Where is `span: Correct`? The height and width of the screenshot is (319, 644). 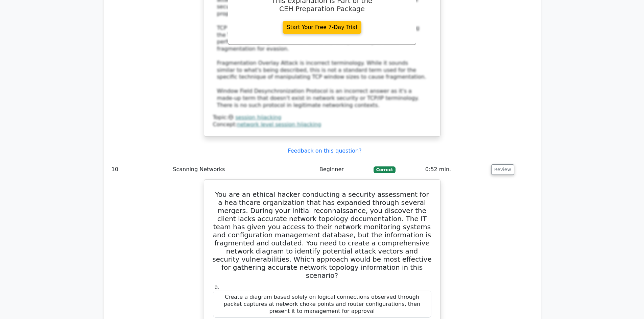 span: Correct is located at coordinates (384, 170).